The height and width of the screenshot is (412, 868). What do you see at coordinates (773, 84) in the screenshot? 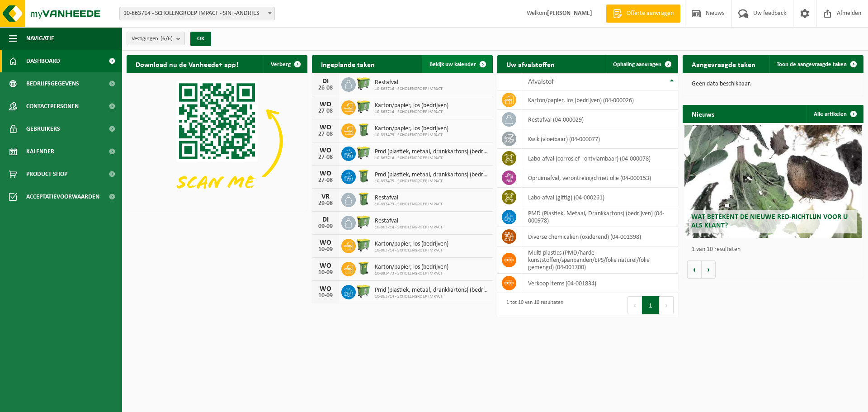
I see `p: Geen data beschikbaar.` at bounding box center [773, 84].